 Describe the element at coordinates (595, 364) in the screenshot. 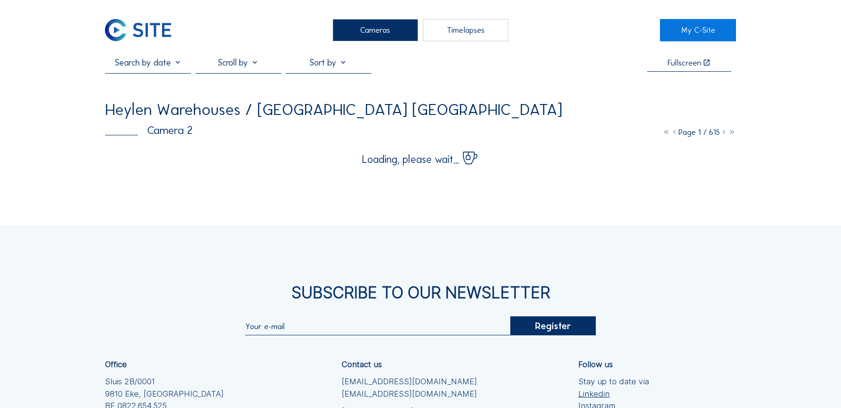

I see `div: Follow us` at that location.